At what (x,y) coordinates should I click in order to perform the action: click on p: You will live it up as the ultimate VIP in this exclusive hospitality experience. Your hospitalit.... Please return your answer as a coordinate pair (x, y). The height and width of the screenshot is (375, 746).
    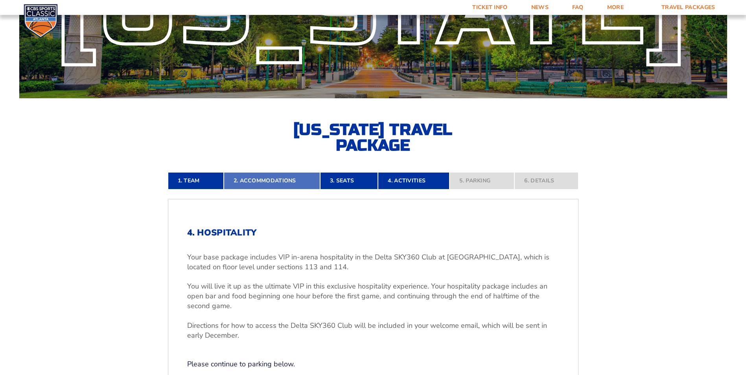
    Looking at the image, I should click on (373, 297).